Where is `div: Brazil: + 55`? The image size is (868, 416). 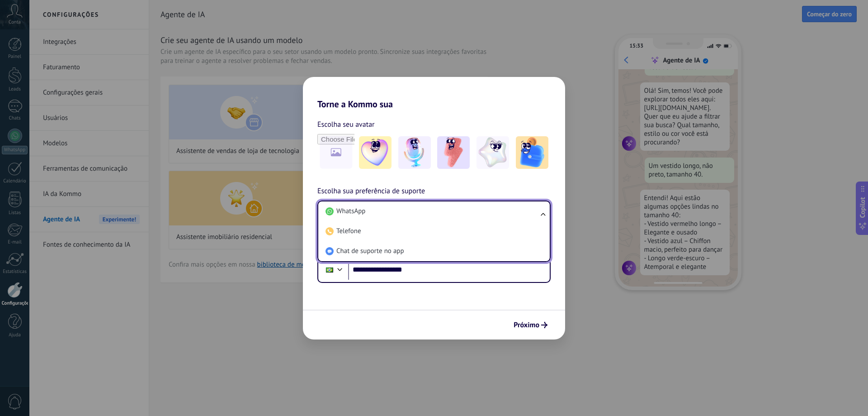
div: Brazil: + 55 is located at coordinates (330, 270).